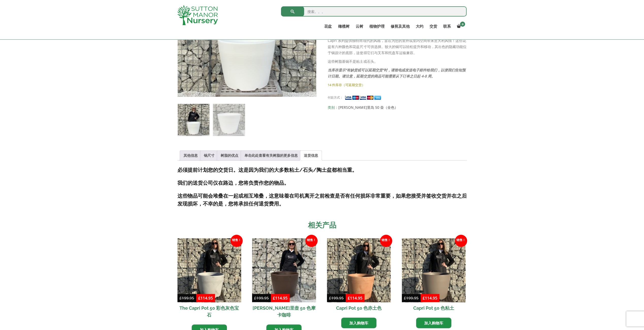 Image resolution: width=644 pixels, height=330 pixels. Describe the element at coordinates (267, 170) in the screenshot. I see `strong: 必须提前计划您的交货日。这是因为我们的大多数粘土/石头/陶土盆都相当重。` at that location.